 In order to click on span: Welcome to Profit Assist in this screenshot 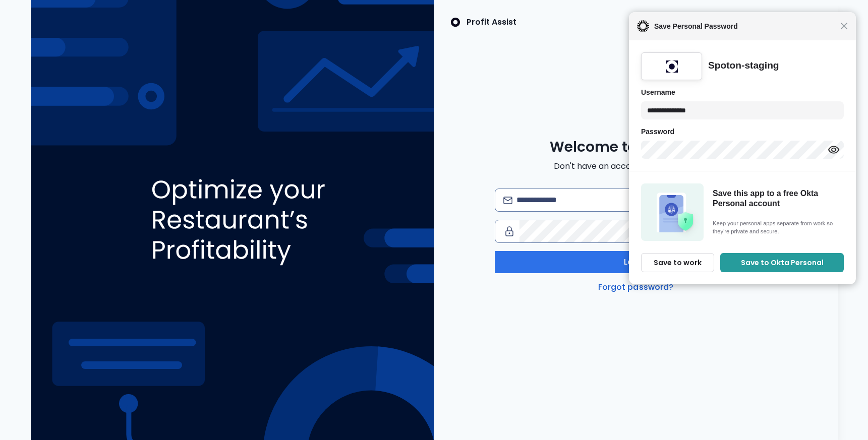, I will do `click(635, 147)`.